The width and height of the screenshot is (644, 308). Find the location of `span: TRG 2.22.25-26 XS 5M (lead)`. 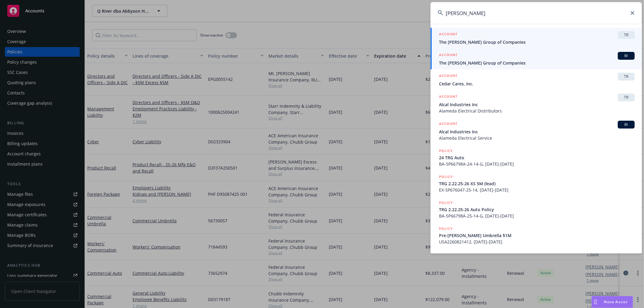

span: TRG 2.22.25-26 XS 5M (lead) is located at coordinates (537, 184).